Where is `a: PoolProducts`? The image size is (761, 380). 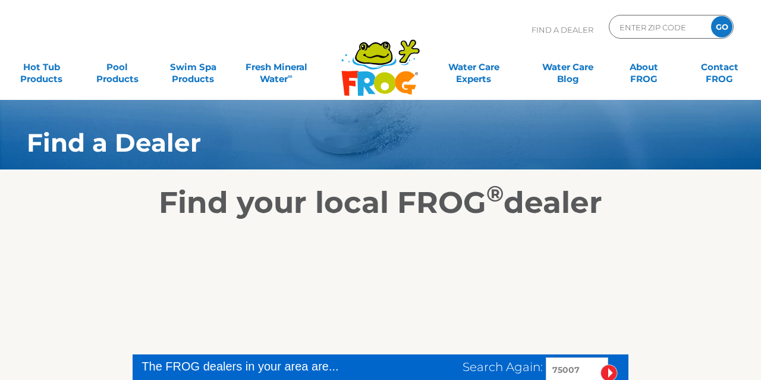 a: PoolProducts is located at coordinates (117, 67).